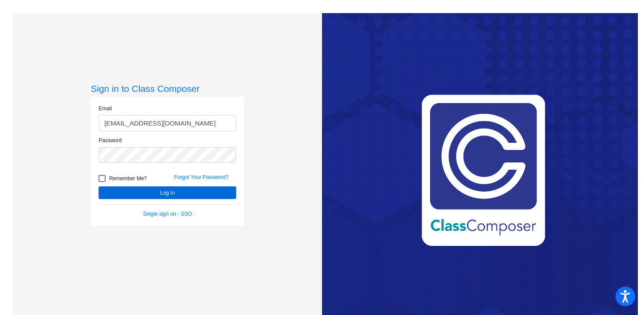  What do you see at coordinates (110, 141) in the screenshot?
I see `label: Password` at bounding box center [110, 141].